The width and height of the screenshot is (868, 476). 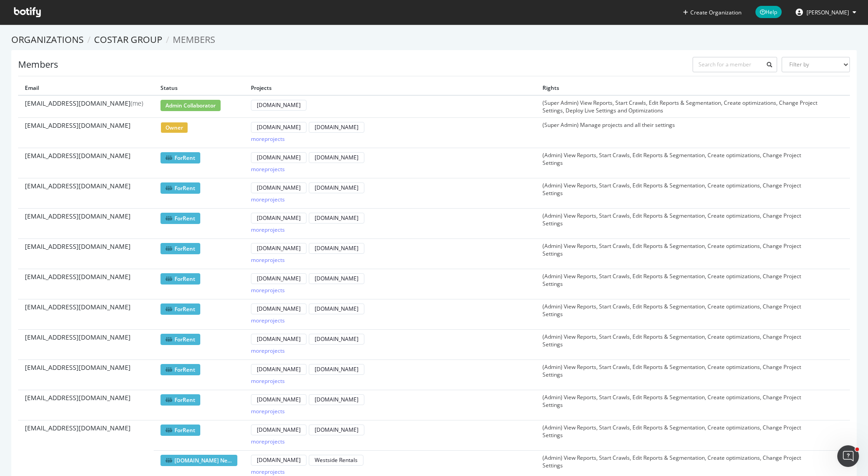 What do you see at coordinates (681, 107) in the screenshot?
I see `td: (Super Admin) View Reports, Start Crawls, Edit Reports & Segmentation, Create optimizations, Chan...` at bounding box center [681, 107].